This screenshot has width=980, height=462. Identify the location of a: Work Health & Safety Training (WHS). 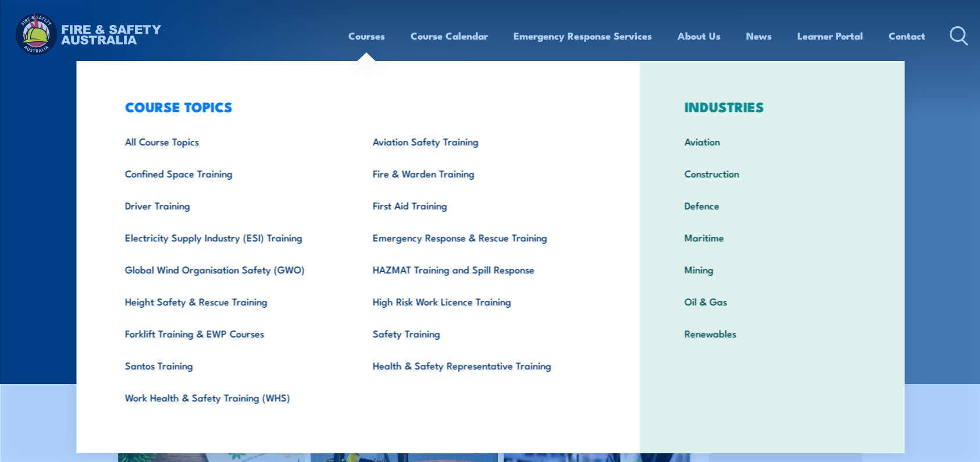
(230, 397).